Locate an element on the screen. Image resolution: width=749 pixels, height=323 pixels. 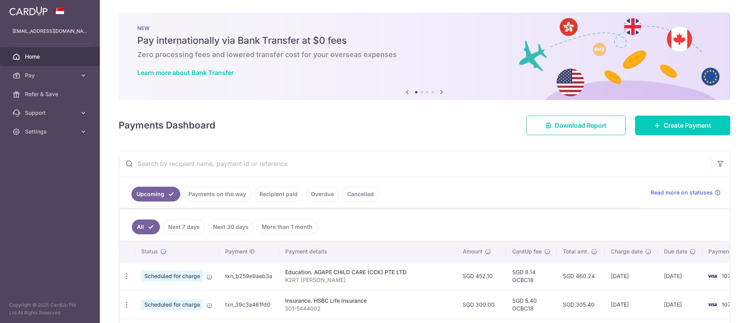
p: 501-5444002 is located at coordinates (367, 308).